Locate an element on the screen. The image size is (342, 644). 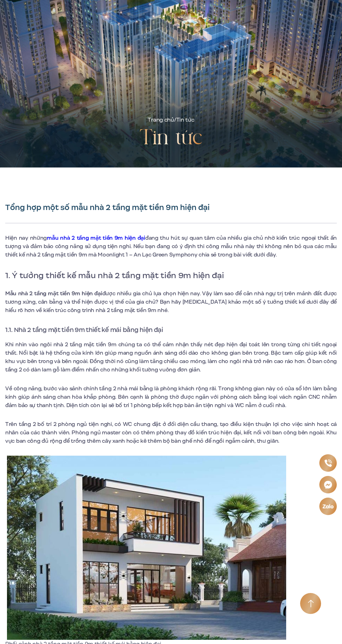
img: Phone icon is located at coordinates (328, 463).